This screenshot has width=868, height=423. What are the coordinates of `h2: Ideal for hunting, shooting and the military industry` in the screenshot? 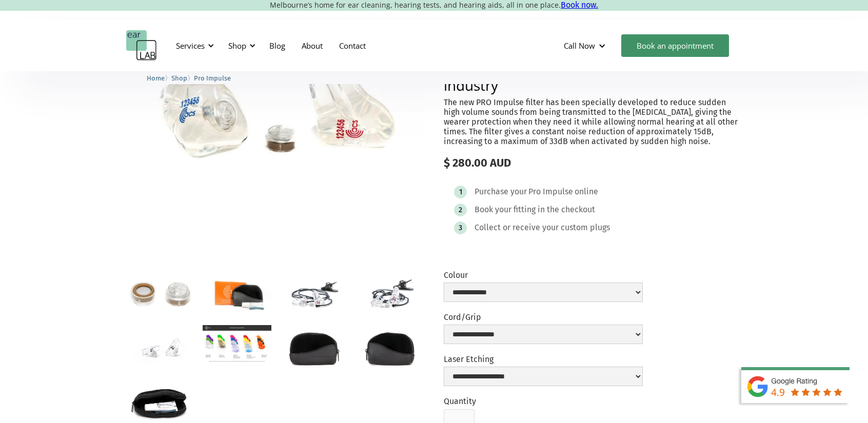 It's located at (593, 78).